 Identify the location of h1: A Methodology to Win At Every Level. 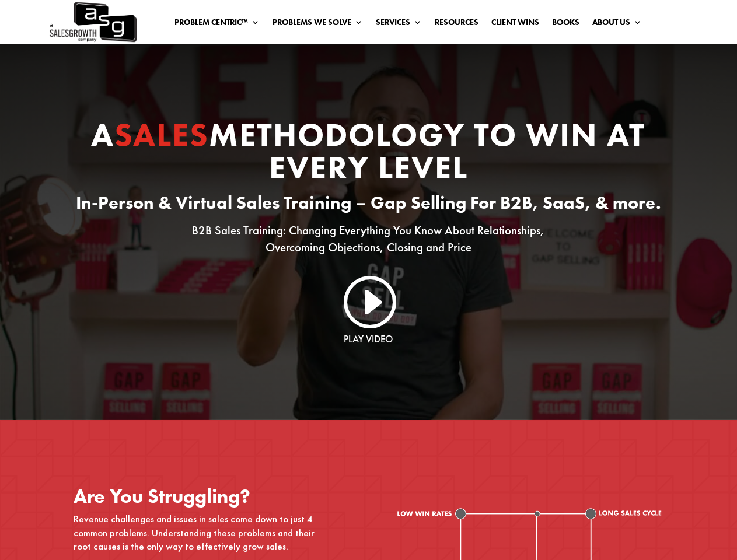
(368, 154).